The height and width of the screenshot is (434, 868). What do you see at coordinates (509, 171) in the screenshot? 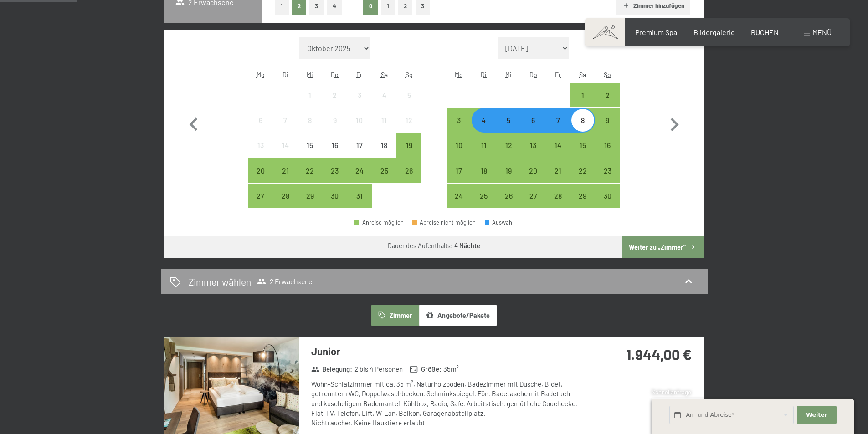
I see `div: Wed Nov 19 2025` at bounding box center [509, 171].